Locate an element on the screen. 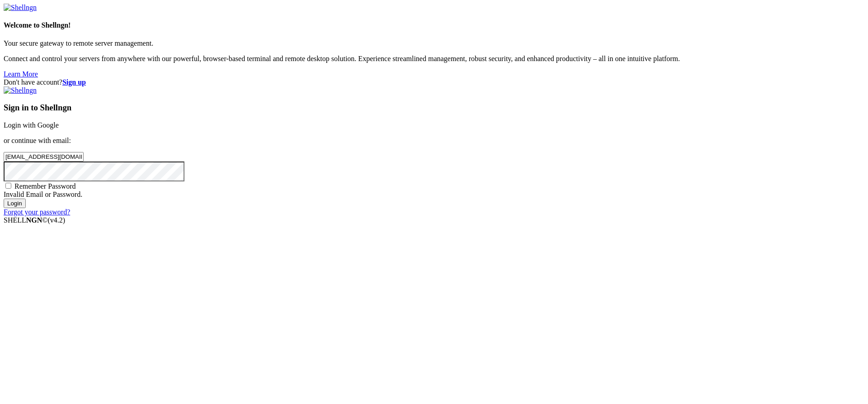  a: Learn More is located at coordinates (21, 74).